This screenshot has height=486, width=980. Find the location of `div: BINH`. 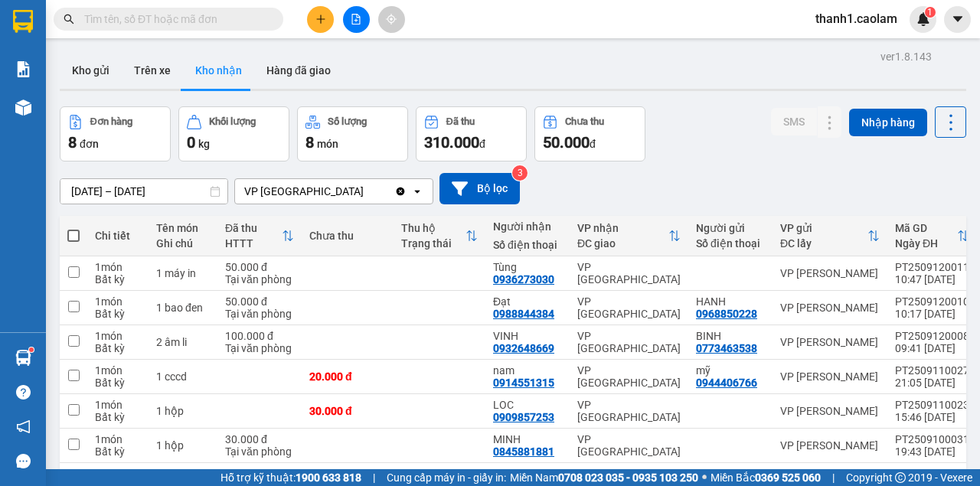

div: BINH is located at coordinates (730, 336).